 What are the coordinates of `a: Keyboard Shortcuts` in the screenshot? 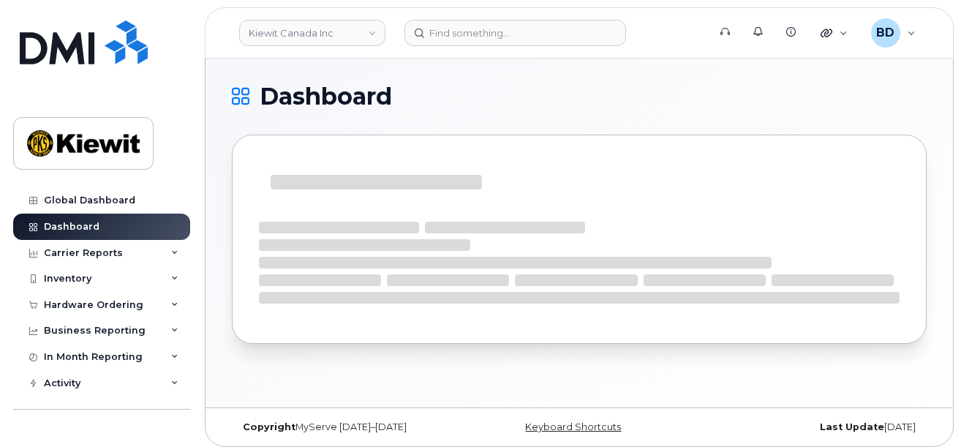 It's located at (573, 426).